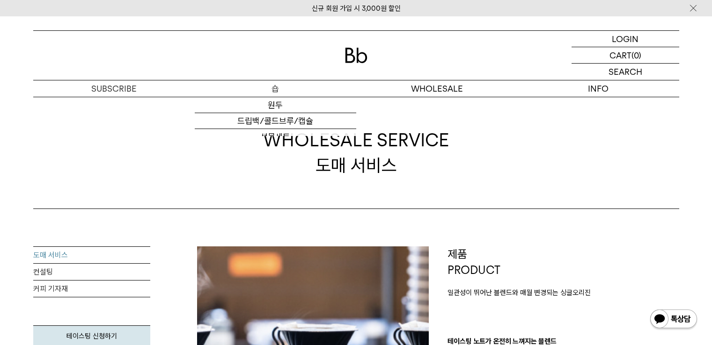 This screenshot has height=345, width=712. I want to click on a: LOGIN, so click(625, 39).